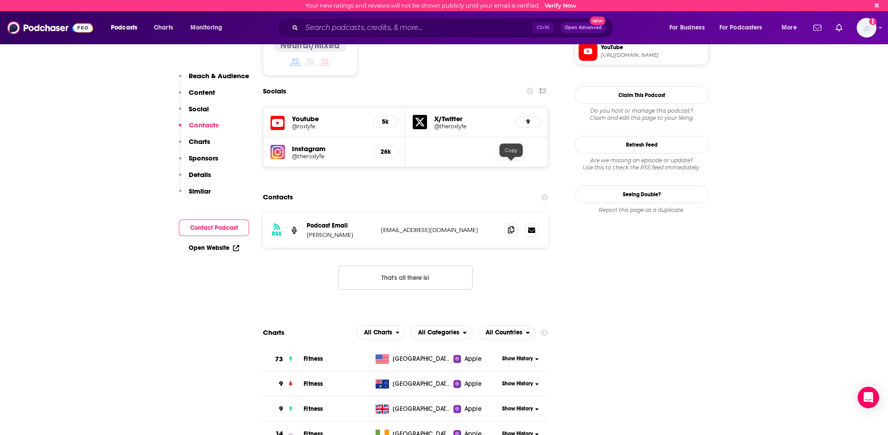 This screenshot has width=888, height=435. What do you see at coordinates (405, 278) in the screenshot?
I see `button: Nothing here.` at bounding box center [405, 278].